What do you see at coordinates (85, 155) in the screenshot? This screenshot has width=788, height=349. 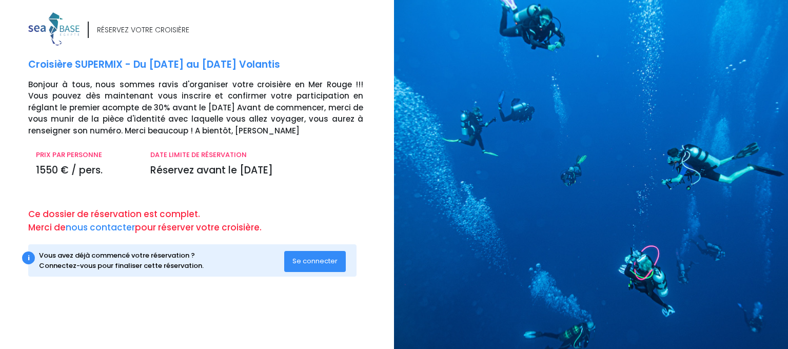 I see `p: PRIX PAR PERSONNE` at bounding box center [85, 155].